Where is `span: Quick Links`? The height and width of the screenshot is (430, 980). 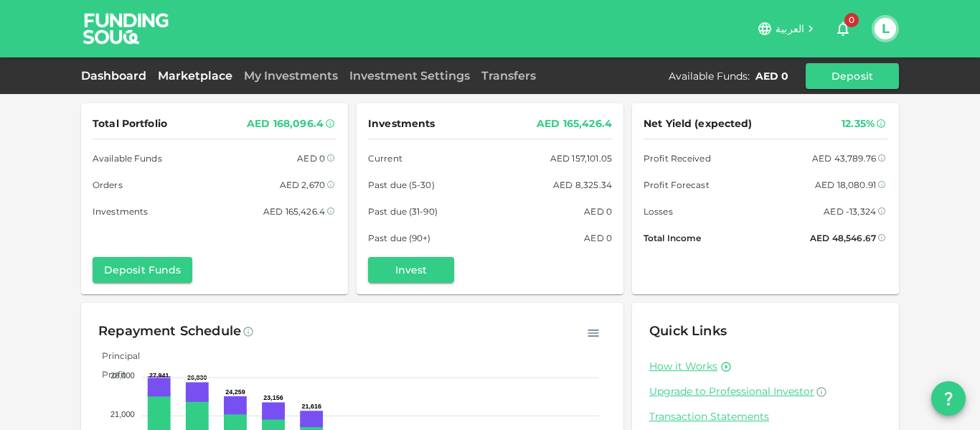
span: Quick Links is located at coordinates (688, 331).